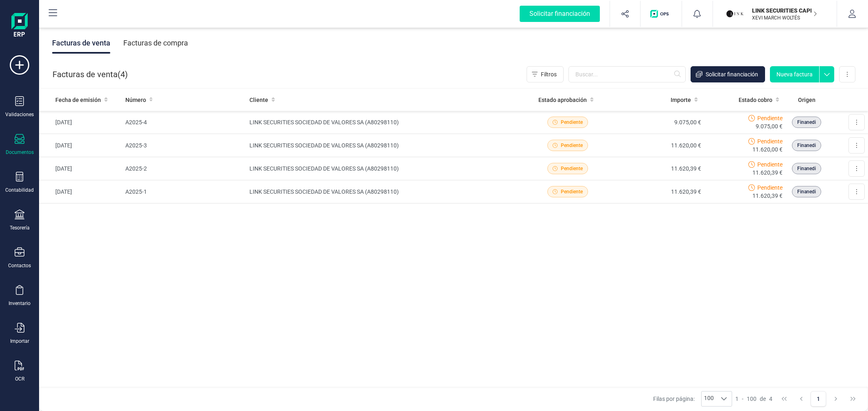  What do you see at coordinates (259, 100) in the screenshot?
I see `span: Cliente` at bounding box center [259, 100].